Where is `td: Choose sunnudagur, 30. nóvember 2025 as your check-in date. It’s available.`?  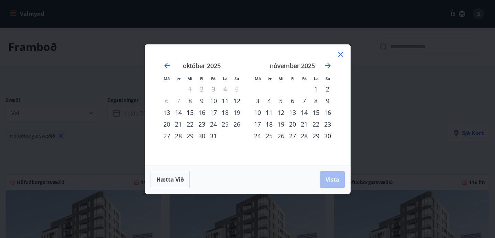 td: Choose sunnudagur, 30. nóvember 2025 as your check-in date. It’s available. is located at coordinates (327, 136).